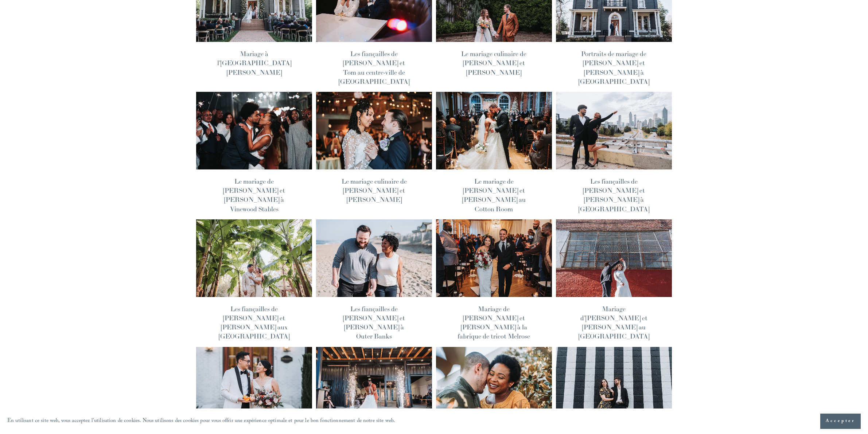 This screenshot has width=868, height=434. Describe the element at coordinates (614, 258) in the screenshot. I see `img: Mariage d'Emily et Stephen au Brooklyn Green Building` at that location.